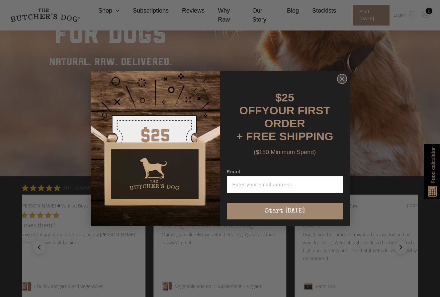 The height and width of the screenshot is (297, 440). I want to click on span: YOUR FIRST ORDER + FREE SHIPPING, so click(285, 123).